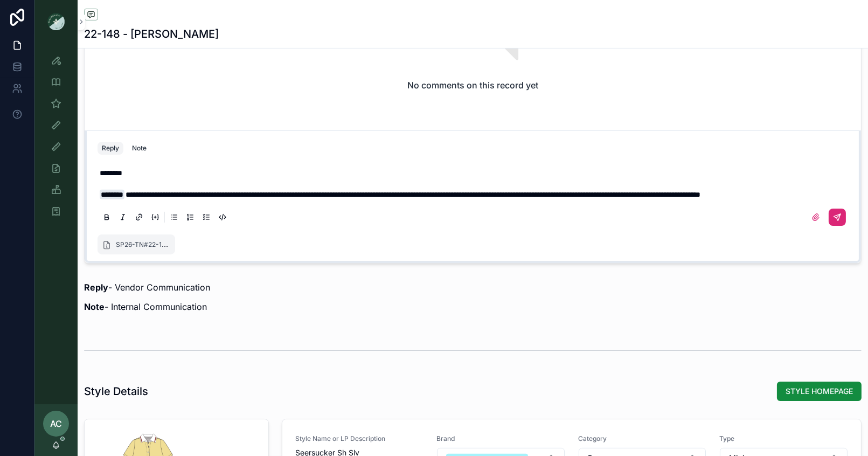 The image size is (868, 456). What do you see at coordinates (139, 148) in the screenshot?
I see `button: Note` at bounding box center [139, 148].